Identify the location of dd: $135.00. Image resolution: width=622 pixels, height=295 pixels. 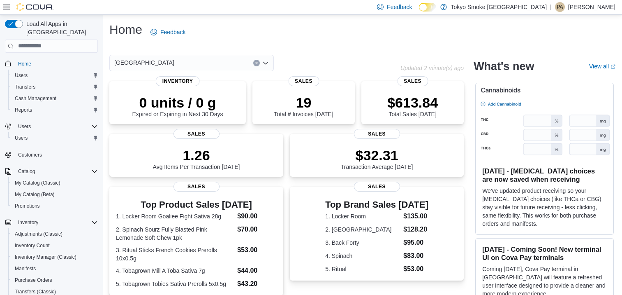
(416, 216).